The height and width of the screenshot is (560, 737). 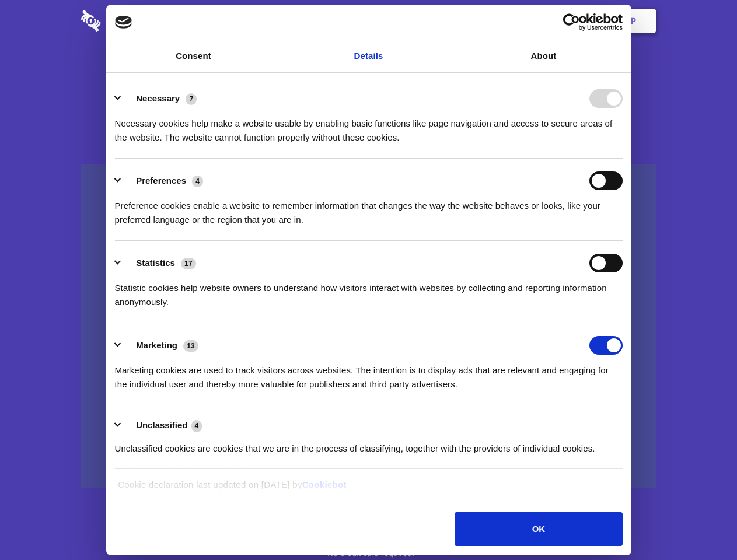 What do you see at coordinates (368, 208) in the screenshot?
I see `div: Preference cookies enable a website to remember information that changes the way the website beha...` at bounding box center [368, 208].